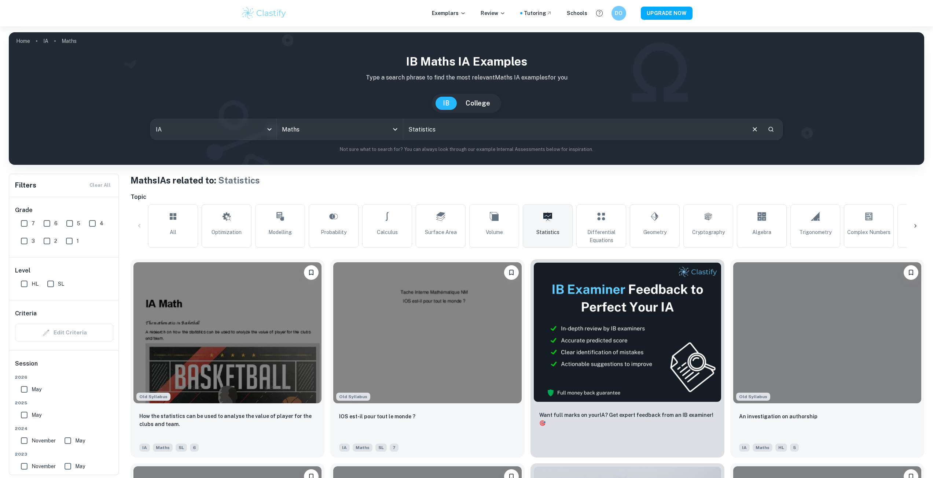  What do you see at coordinates (64, 377) in the screenshot?
I see `span: 2026` at bounding box center [64, 377].